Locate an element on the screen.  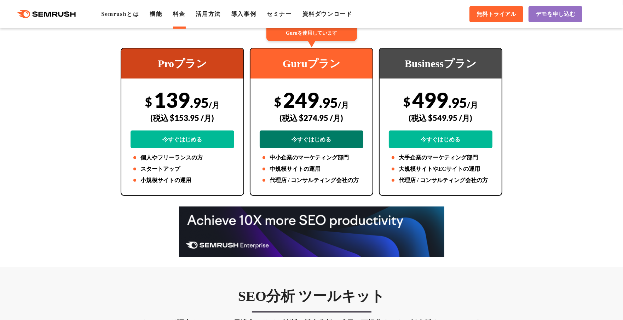
a: 活用方法 is located at coordinates (209, 14).